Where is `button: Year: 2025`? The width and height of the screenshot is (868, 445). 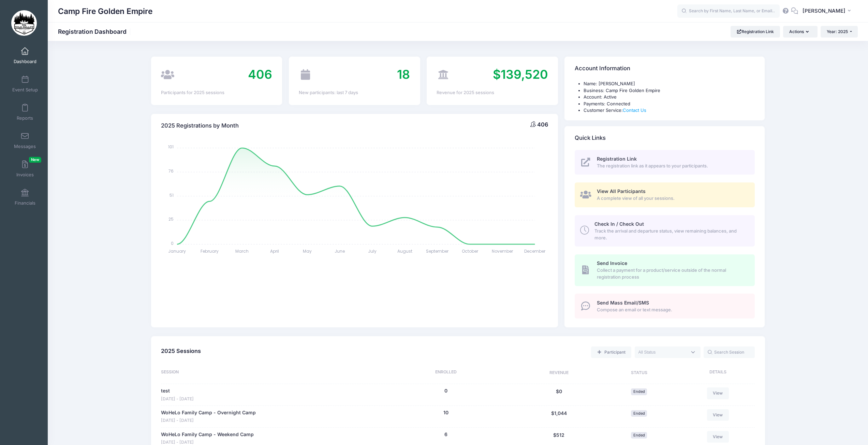
button: Year: 2025 is located at coordinates (839, 32).